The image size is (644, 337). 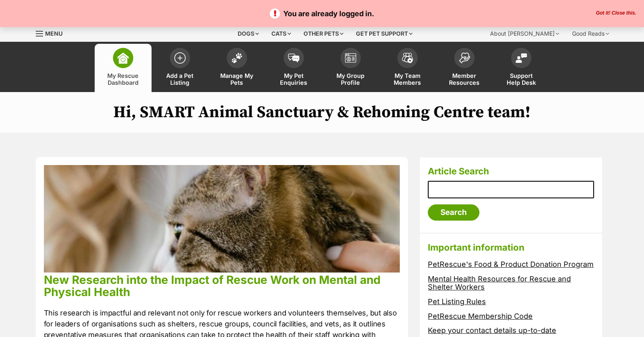 I want to click on img: team-members-icon-5396bd8760b3fe7c0b43da4ab00e1e3bb1a5d9ba89233759b79545d2d3fc5d0d.svg, so click(x=407, y=58).